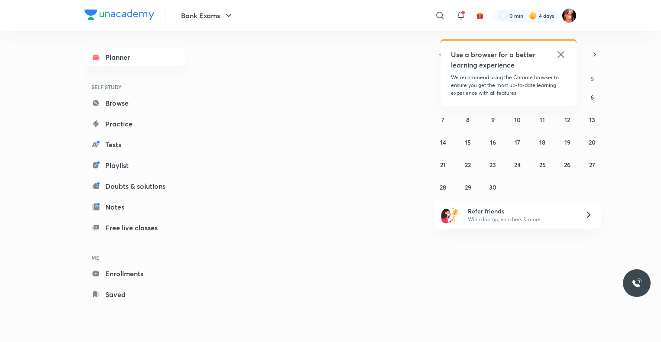 Image resolution: width=661 pixels, height=342 pixels. I want to click on button: September 30, 2025, so click(493, 187).